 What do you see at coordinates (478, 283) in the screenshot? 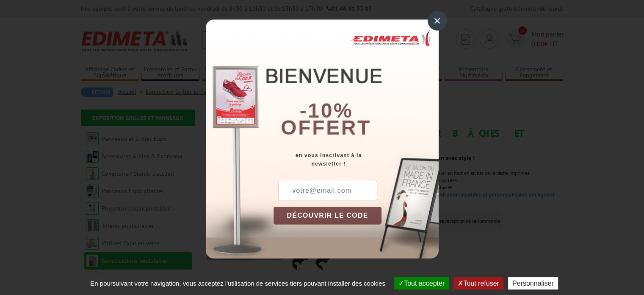
I see `button: Tout refuser` at bounding box center [478, 283].